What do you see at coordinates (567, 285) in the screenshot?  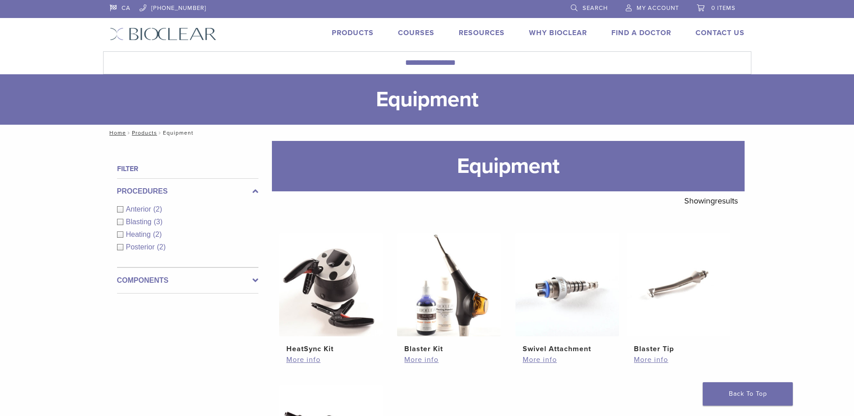 I see `img: Swivel Attachment` at bounding box center [567, 285].